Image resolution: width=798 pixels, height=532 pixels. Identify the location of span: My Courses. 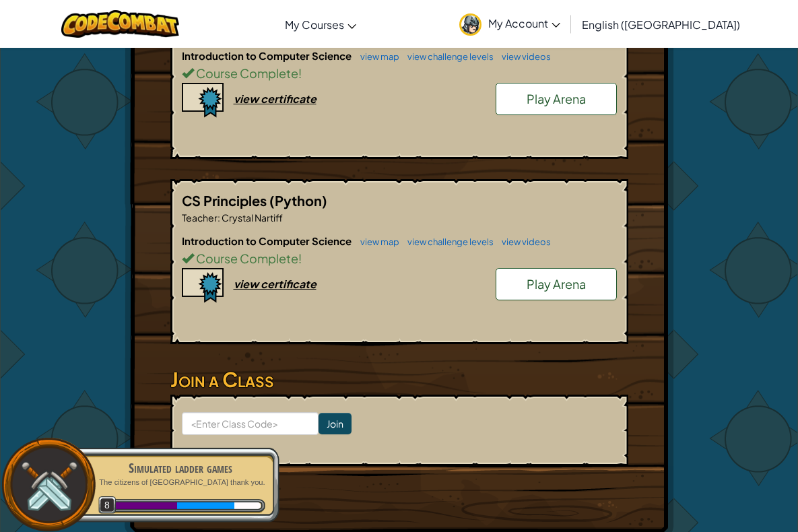
(315, 24).